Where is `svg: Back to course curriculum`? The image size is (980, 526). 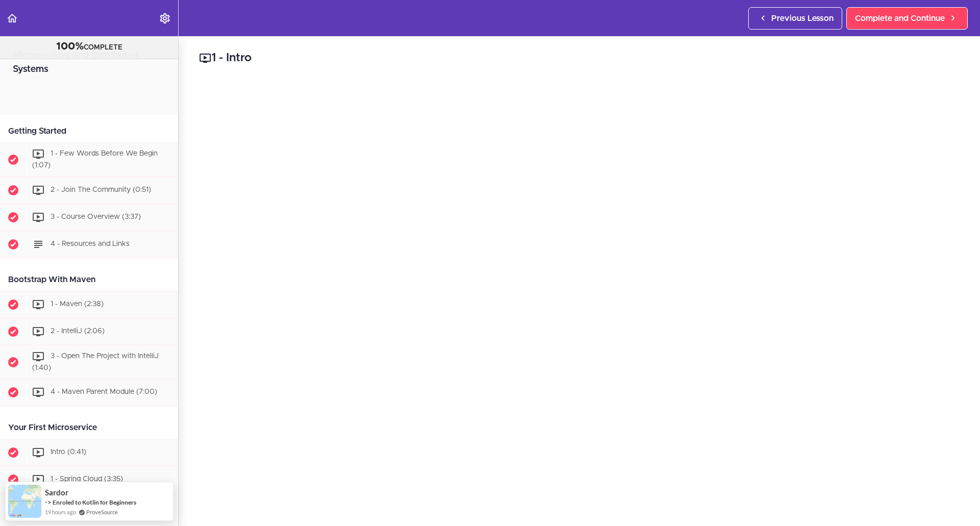
svg: Back to course curriculum is located at coordinates (12, 18).